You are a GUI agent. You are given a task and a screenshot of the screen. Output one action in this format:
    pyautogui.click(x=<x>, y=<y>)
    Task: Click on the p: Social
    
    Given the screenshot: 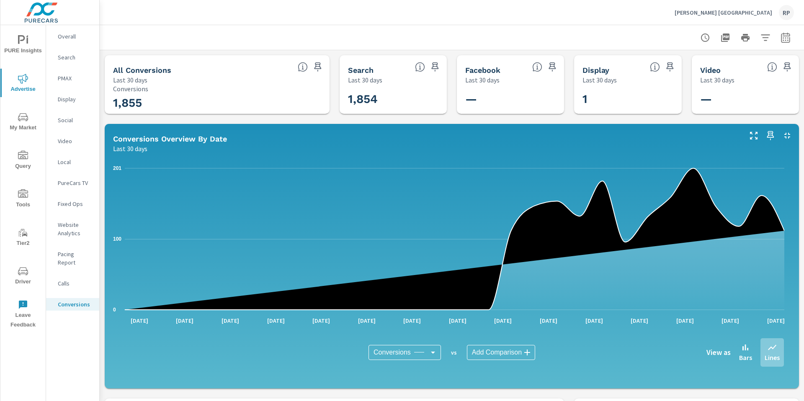 What is the action you would take?
    pyautogui.click(x=75, y=120)
    